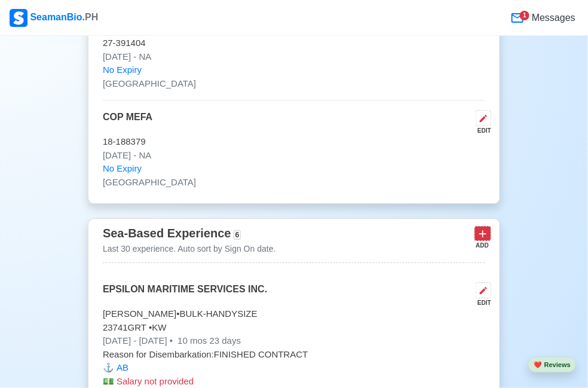 The image size is (588, 388). I want to click on span: Salary not provided, so click(155, 381).